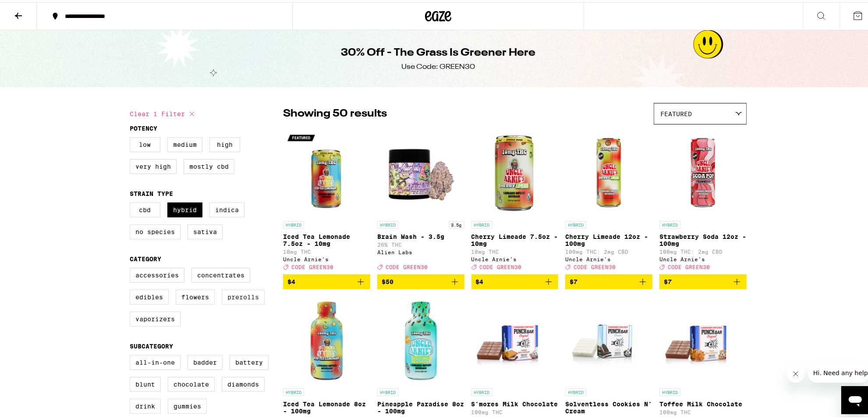  Describe the element at coordinates (155, 317) in the screenshot. I see `label: Vaporizers` at that location.